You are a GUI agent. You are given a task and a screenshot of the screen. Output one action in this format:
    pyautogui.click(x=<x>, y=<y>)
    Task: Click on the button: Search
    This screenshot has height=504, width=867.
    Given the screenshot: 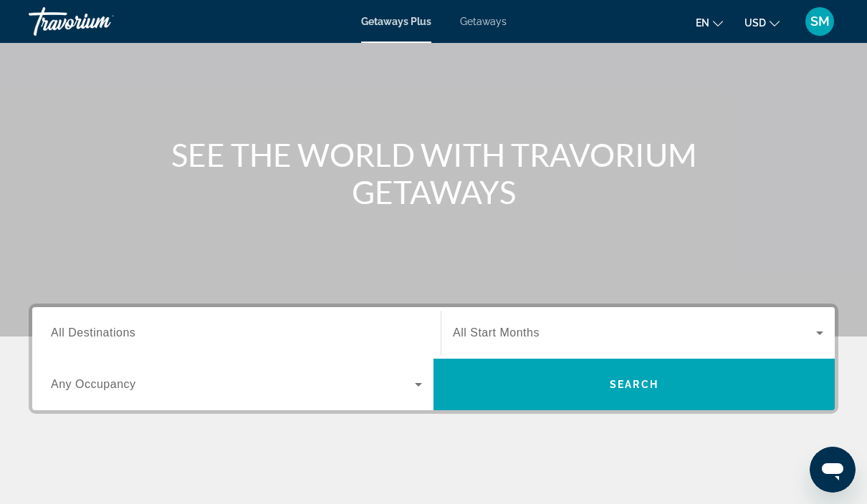 What is the action you would take?
    pyautogui.click(x=634, y=384)
    